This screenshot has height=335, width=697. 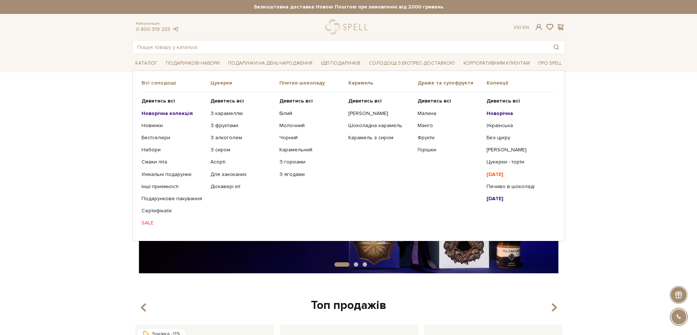 What do you see at coordinates (158, 23) in the screenshot?
I see `span: Консультація:` at bounding box center [158, 23].